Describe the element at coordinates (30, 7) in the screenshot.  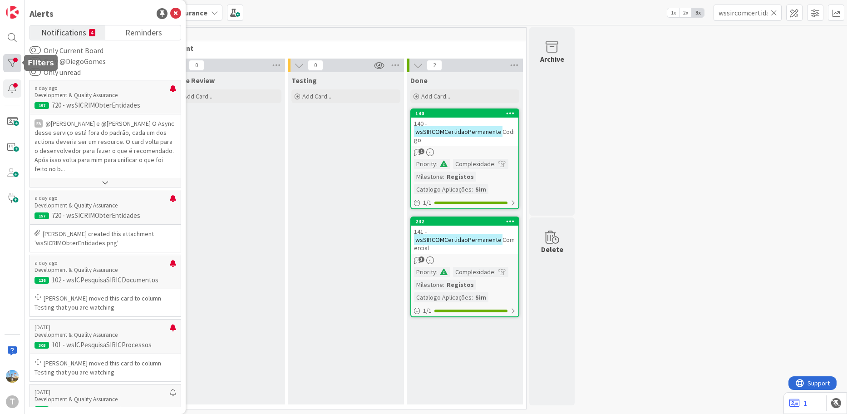
I see `span: Support` at that location.